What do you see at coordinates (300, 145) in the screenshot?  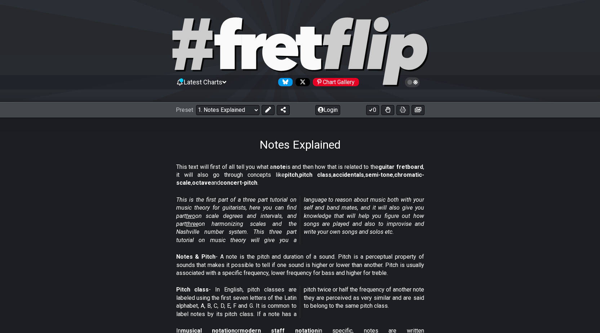 I see `h1: Notes Explained` at bounding box center [300, 145].